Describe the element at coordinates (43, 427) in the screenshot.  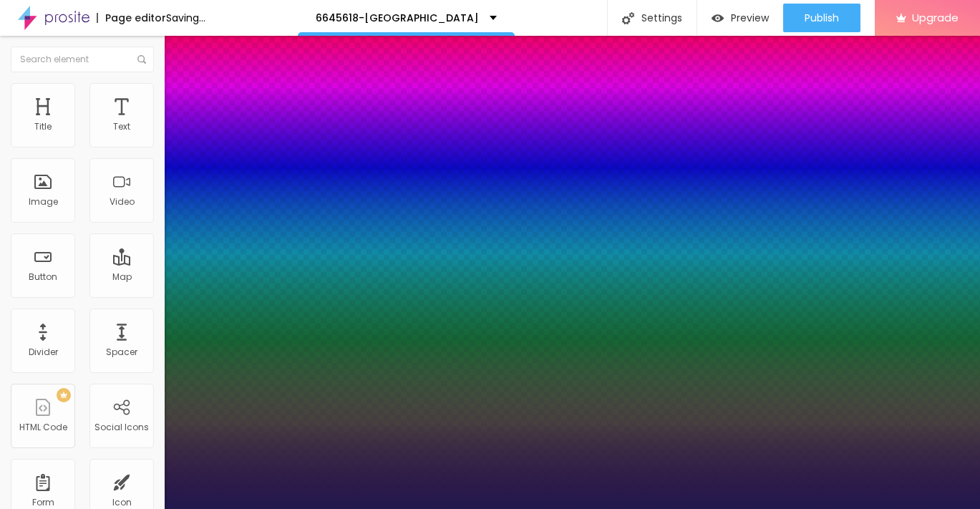
I see `div: HTML Code` at that location.